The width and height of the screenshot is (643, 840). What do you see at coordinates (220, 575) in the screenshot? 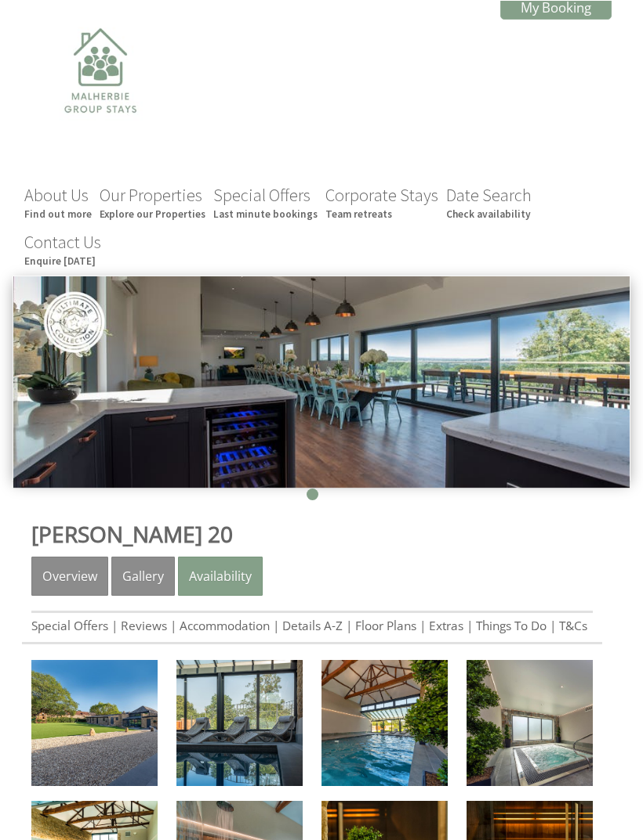
I see `a: Availability` at bounding box center [220, 575].